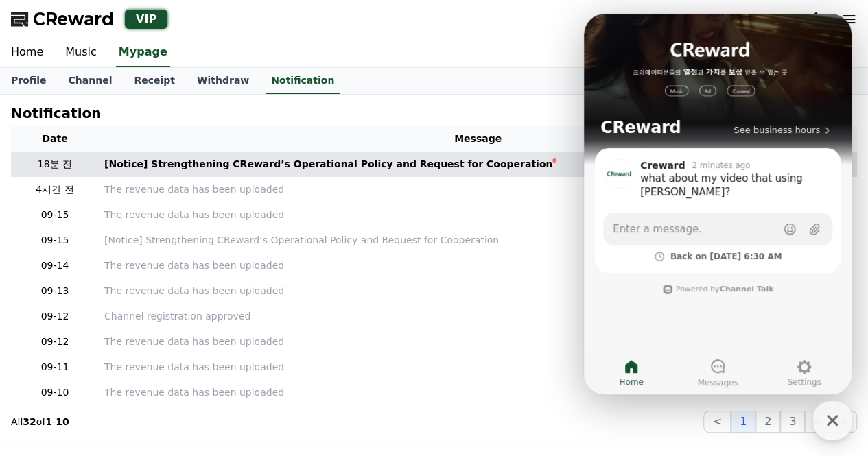 The height and width of the screenshot is (456, 868). I want to click on div: 2 minutes ago, so click(136, 151).